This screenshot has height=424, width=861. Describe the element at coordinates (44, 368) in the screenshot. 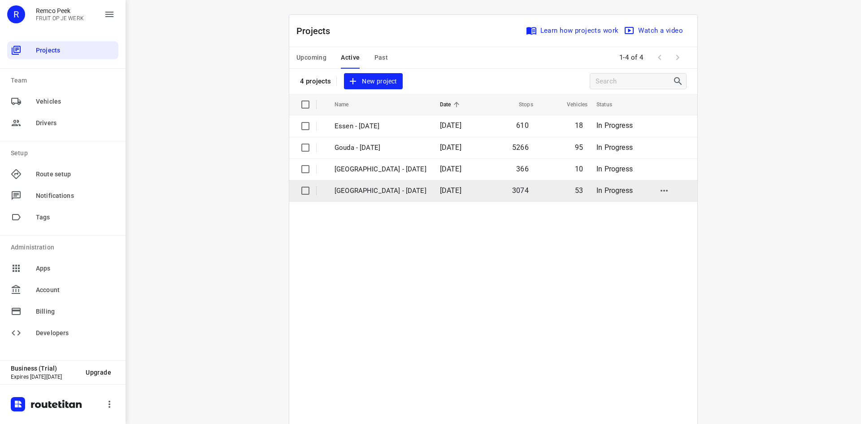

I see `p: Business (Trial)` at that location.